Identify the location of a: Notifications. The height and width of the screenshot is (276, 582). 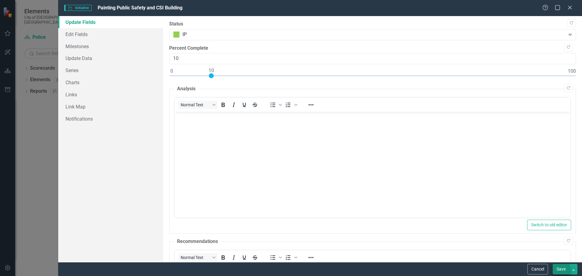
(111, 119).